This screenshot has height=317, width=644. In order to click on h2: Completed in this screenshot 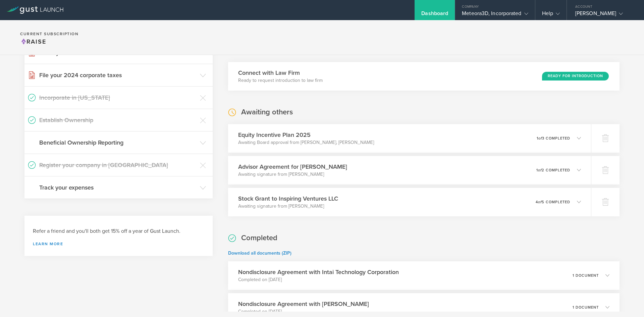, I will do `click(259, 237)`.